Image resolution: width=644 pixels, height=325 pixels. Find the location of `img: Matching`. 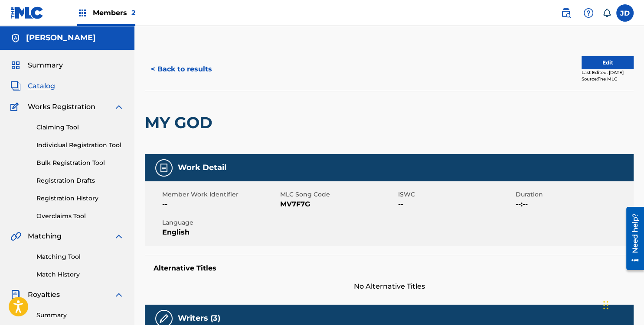

img: Matching is located at coordinates (15, 236).